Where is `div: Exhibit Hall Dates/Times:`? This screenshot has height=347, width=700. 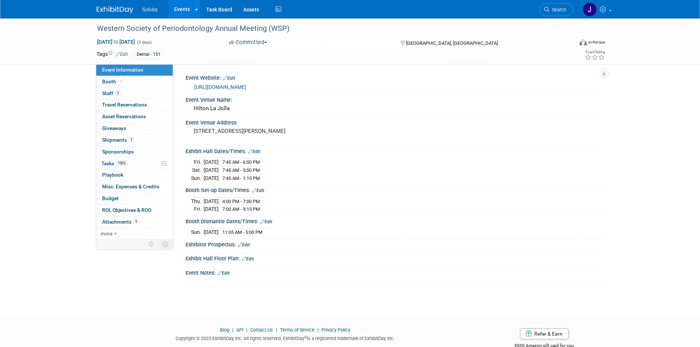
div: Exhibit Hall Dates/Times: is located at coordinates (394, 151).